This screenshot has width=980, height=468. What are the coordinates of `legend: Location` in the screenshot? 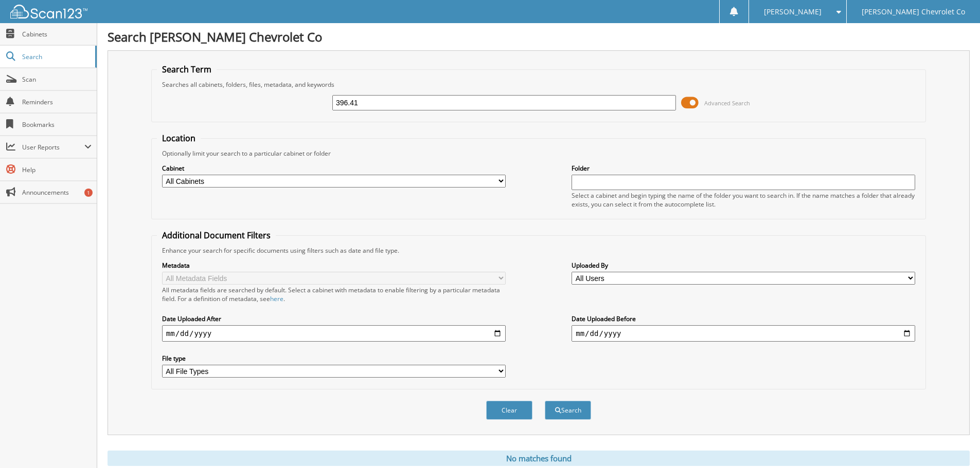 It's located at (179, 138).